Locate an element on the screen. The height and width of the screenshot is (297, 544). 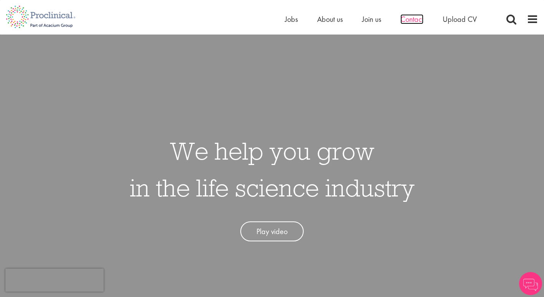
a: Jobs is located at coordinates (291, 19).